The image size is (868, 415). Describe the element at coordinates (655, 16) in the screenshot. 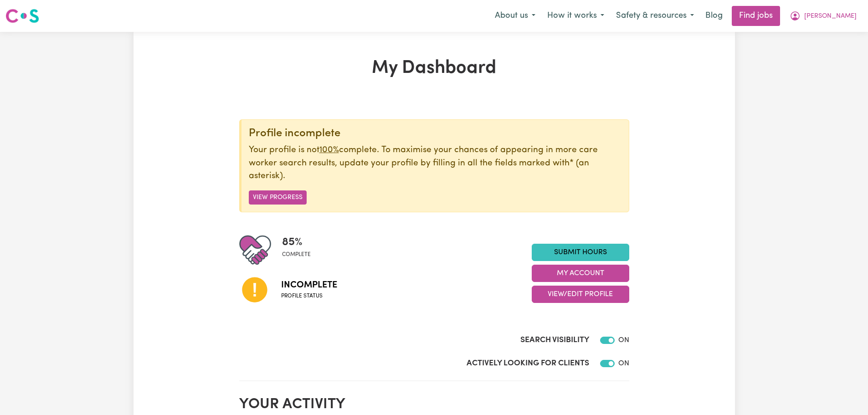

I see `button: Safety & resources` at that location.